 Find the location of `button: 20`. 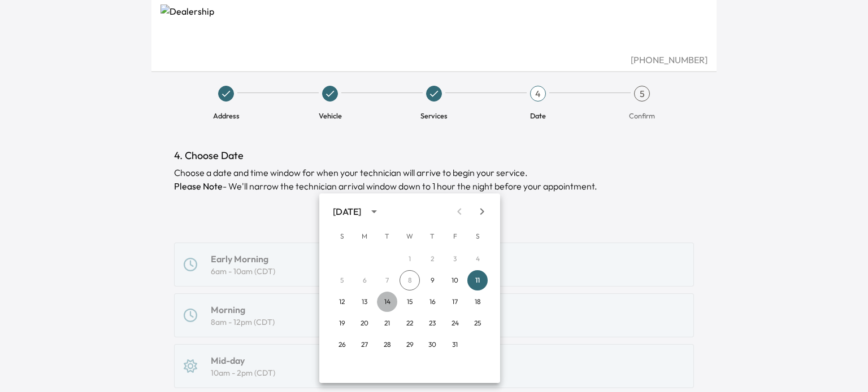

button: 20 is located at coordinates (364, 323).